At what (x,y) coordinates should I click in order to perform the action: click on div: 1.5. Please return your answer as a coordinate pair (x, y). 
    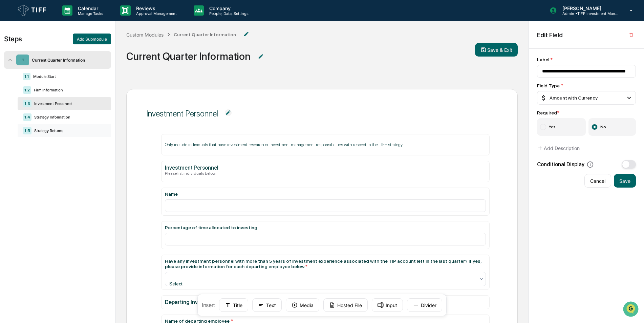
    Looking at the image, I should click on (27, 131).